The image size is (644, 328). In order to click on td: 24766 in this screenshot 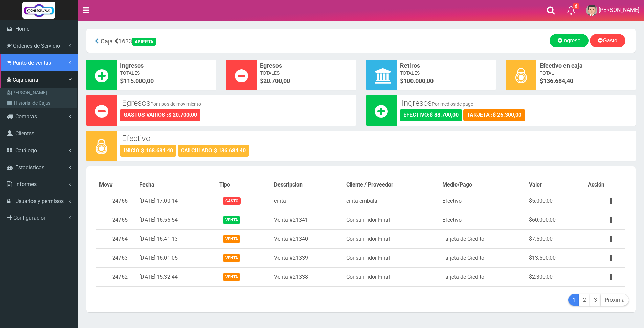, I will do `click(116, 201)`.